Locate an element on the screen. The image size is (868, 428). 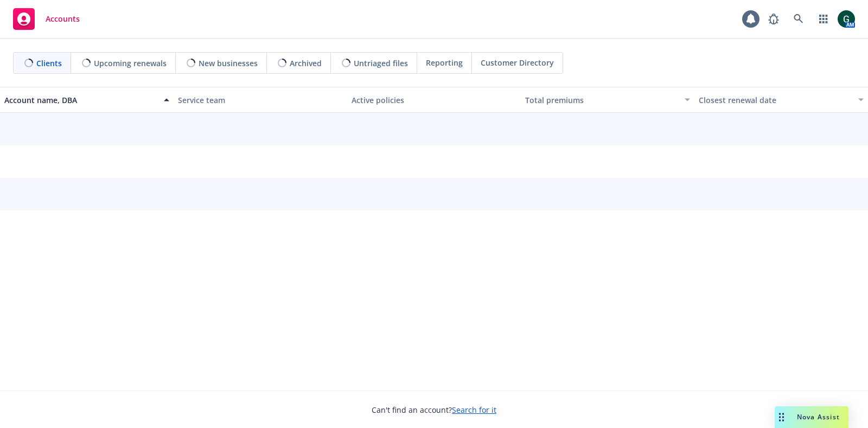
a: Switch app is located at coordinates (823, 19).